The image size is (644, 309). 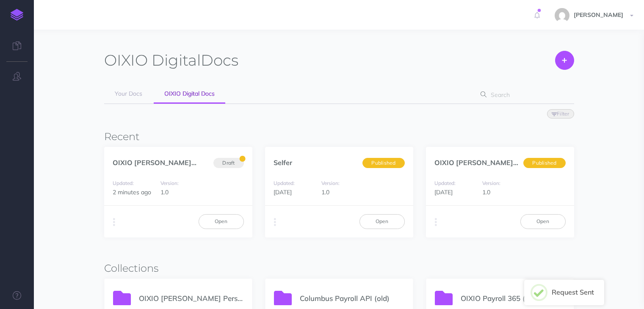 I want to click on h3: Collections, so click(x=339, y=268).